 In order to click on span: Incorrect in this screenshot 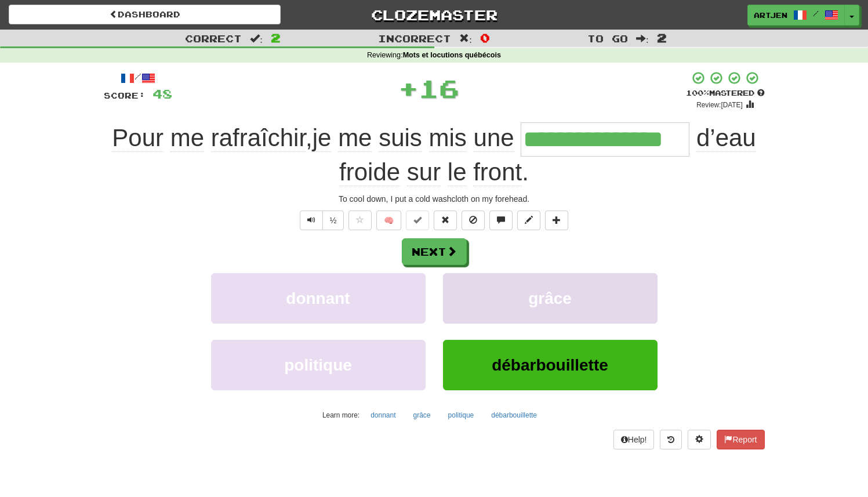, I will do `click(414, 38)`.